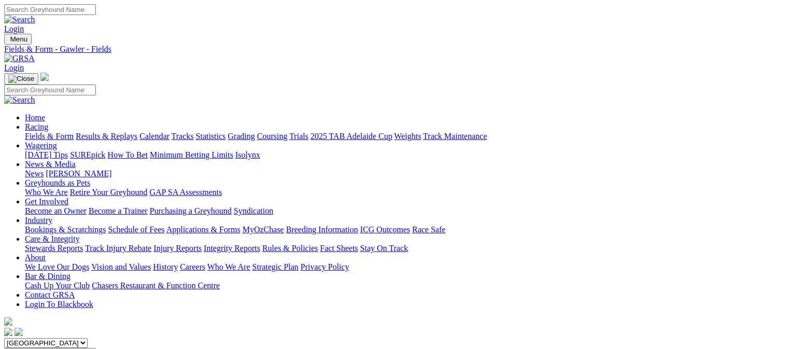 The height and width of the screenshot is (349, 787). What do you see at coordinates (322, 229) in the screenshot?
I see `a: Breeding Information` at bounding box center [322, 229].